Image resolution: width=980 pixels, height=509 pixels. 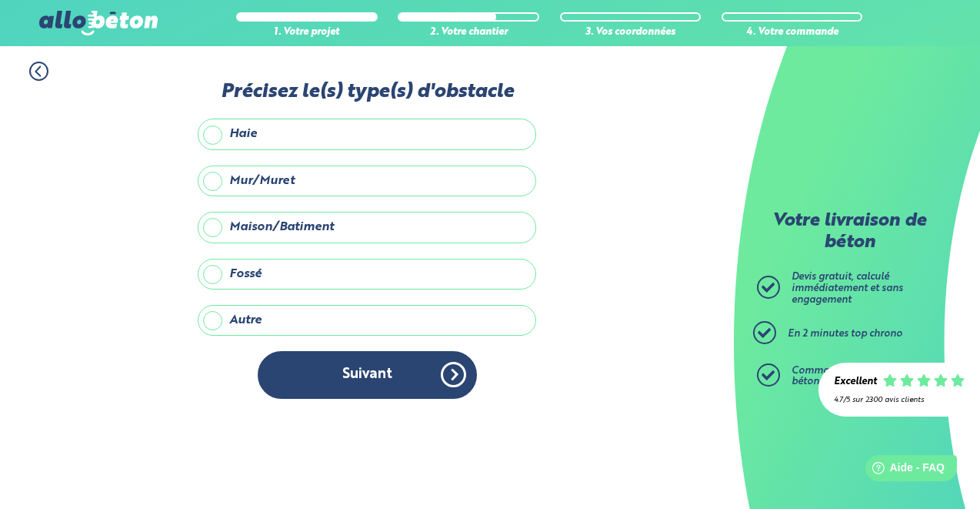 I want to click on label: Haie, so click(x=367, y=134).